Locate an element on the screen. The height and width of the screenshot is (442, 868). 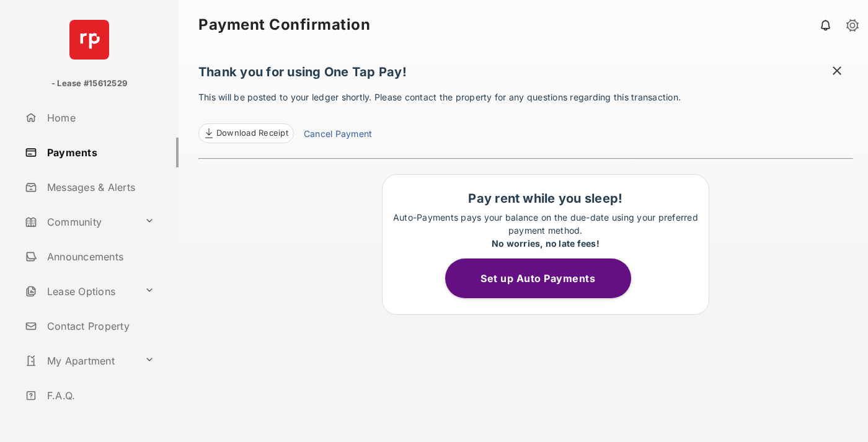
h1: Thank you for using One Tap Pay! is located at coordinates (526, 75).